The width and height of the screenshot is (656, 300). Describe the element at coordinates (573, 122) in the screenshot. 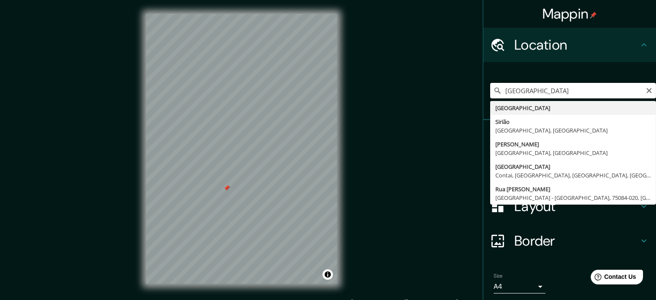

I see `div: Sirião` at that location.